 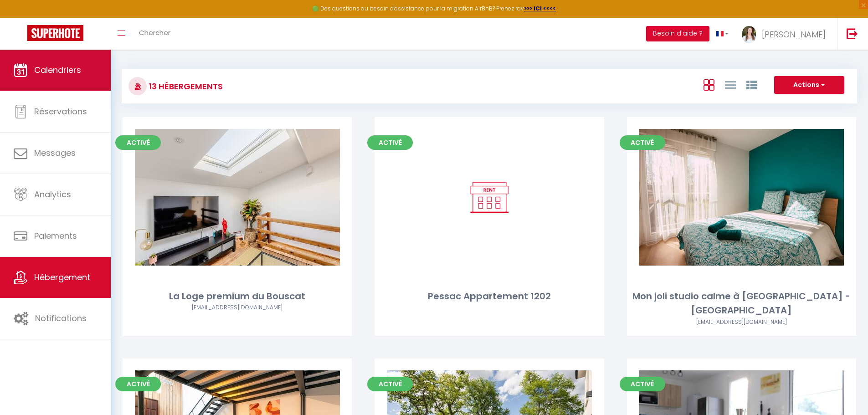 What do you see at coordinates (57, 69) in the screenshot?
I see `span: Calendriers` at bounding box center [57, 69].